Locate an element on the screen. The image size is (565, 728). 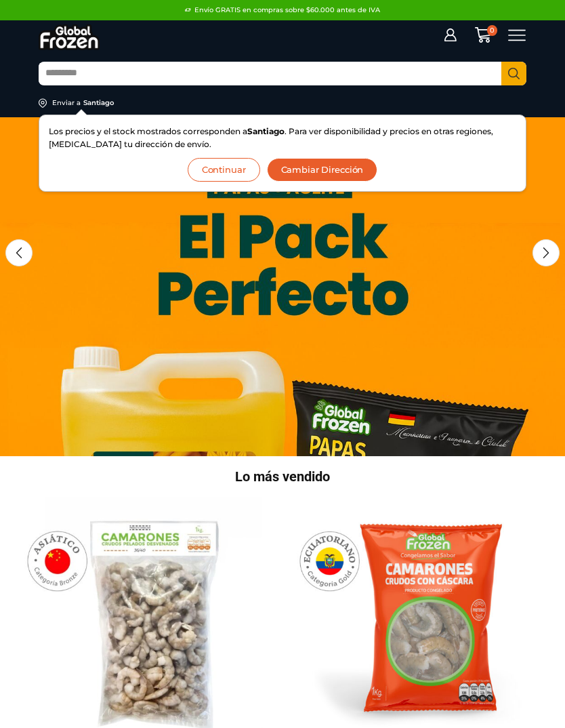
button: Cambiar Dirección is located at coordinates (322, 169).